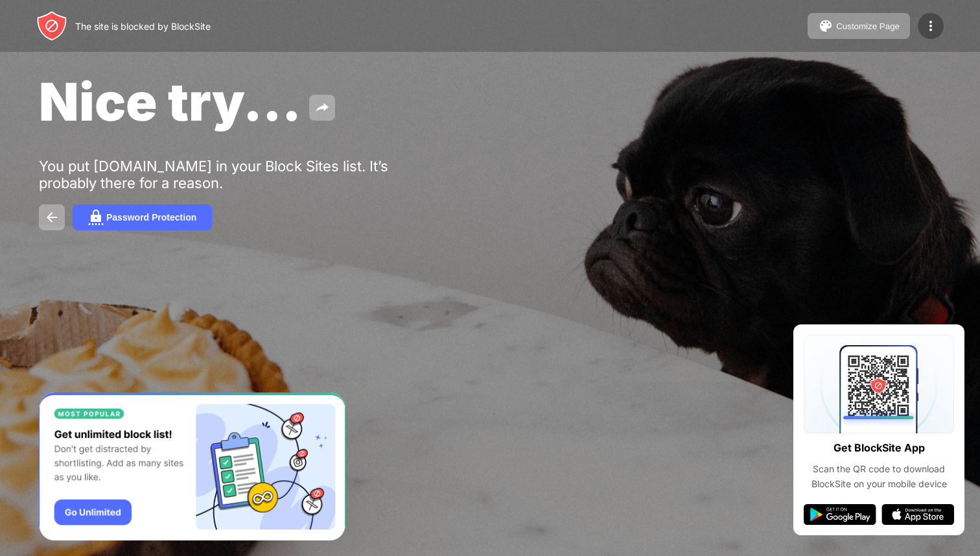 The image size is (980, 556). I want to click on div: Password Protection, so click(151, 217).